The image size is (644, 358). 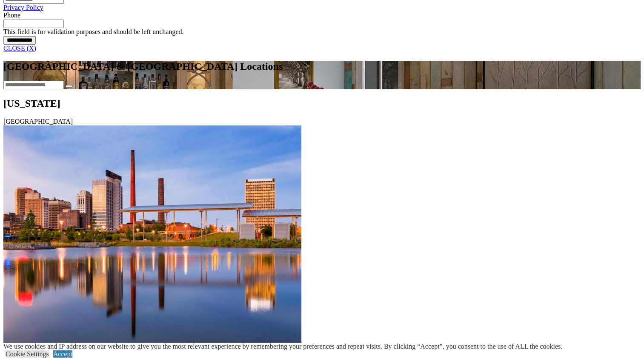 I want to click on a: Accept, so click(x=63, y=354).